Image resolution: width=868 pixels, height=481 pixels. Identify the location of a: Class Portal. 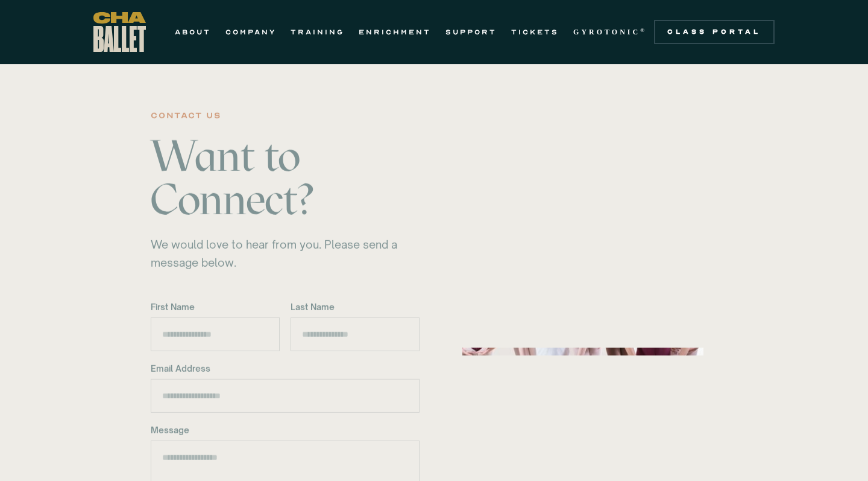
(714, 32).